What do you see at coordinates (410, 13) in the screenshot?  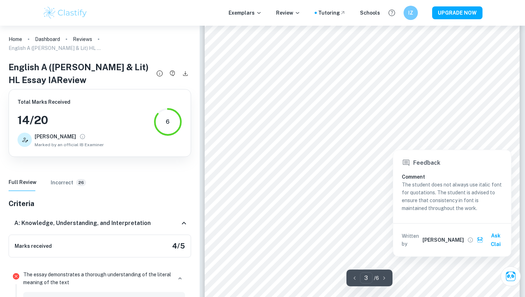 I see `h6: IZ` at bounding box center [410, 13].